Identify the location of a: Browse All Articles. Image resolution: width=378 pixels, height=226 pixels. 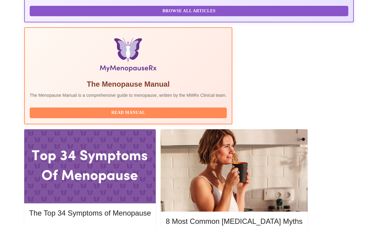
(190, 10).